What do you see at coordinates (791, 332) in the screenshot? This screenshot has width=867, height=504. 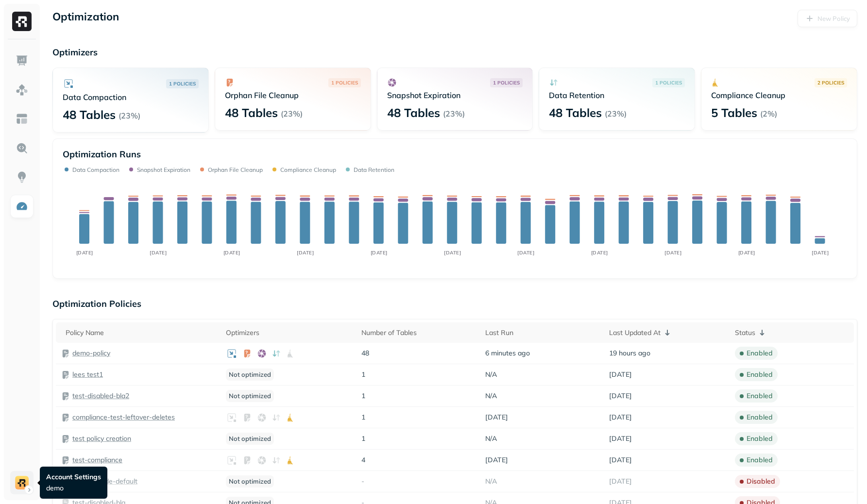 I see `div: Status` at bounding box center [791, 332].